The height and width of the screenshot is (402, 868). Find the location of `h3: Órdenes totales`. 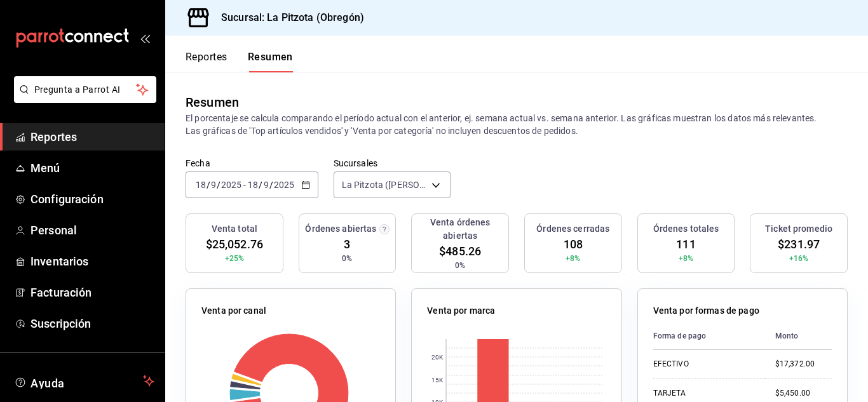

h3: Órdenes totales is located at coordinates (687, 228).